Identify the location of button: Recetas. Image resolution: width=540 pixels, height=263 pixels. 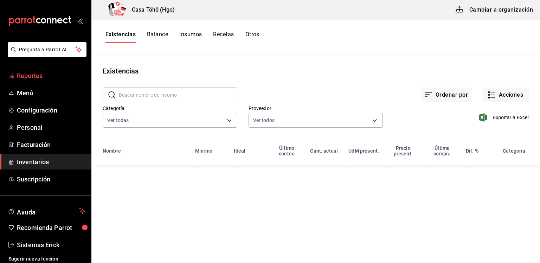
(223, 37).